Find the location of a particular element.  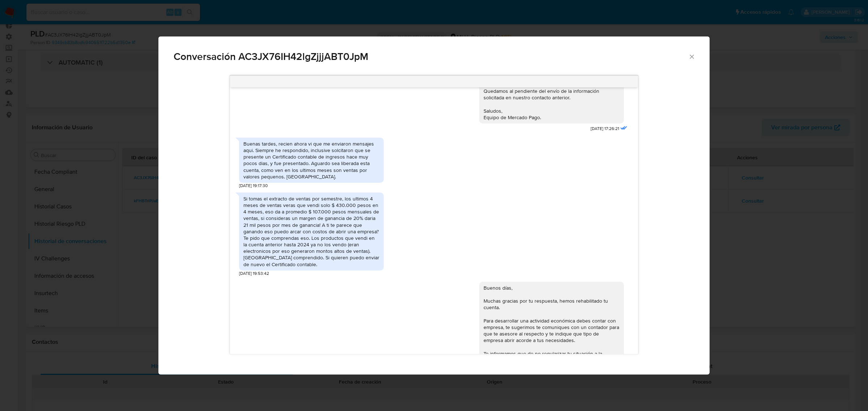

span: Conversación AC3JX76IH42lgZjjjABT0JpM is located at coordinates (431, 57).